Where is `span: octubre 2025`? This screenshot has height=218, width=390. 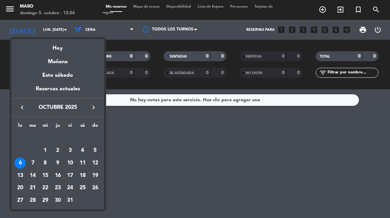 span: octubre 2025 is located at coordinates (58, 107).